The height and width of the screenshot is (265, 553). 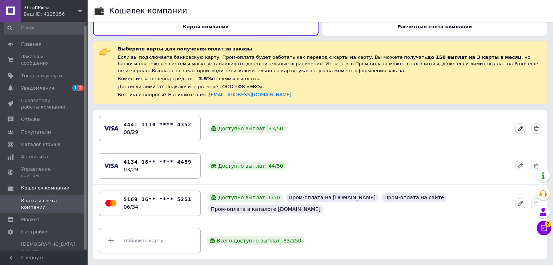 What do you see at coordinates (544, 228) in the screenshot?
I see `button: Чат с покупателем2` at bounding box center [544, 228].